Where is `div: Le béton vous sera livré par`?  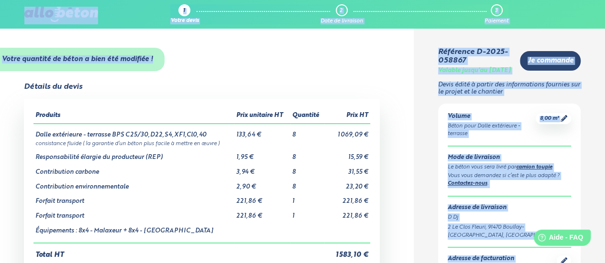 div: Le béton vous sera livré par is located at coordinates (509, 168).